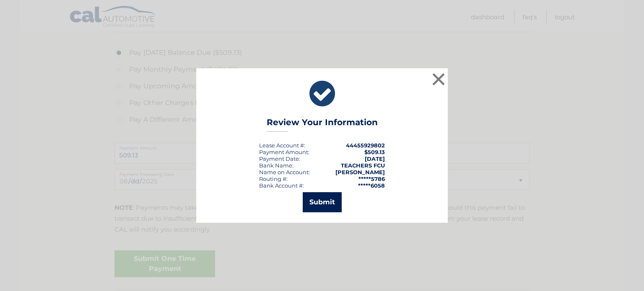  What do you see at coordinates (282, 186) in the screenshot?
I see `div: Bank Account #:` at bounding box center [282, 186].